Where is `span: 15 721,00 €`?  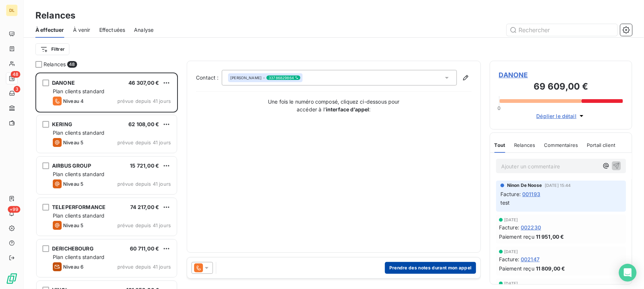 span: 15 721,00 € is located at coordinates (145, 165).